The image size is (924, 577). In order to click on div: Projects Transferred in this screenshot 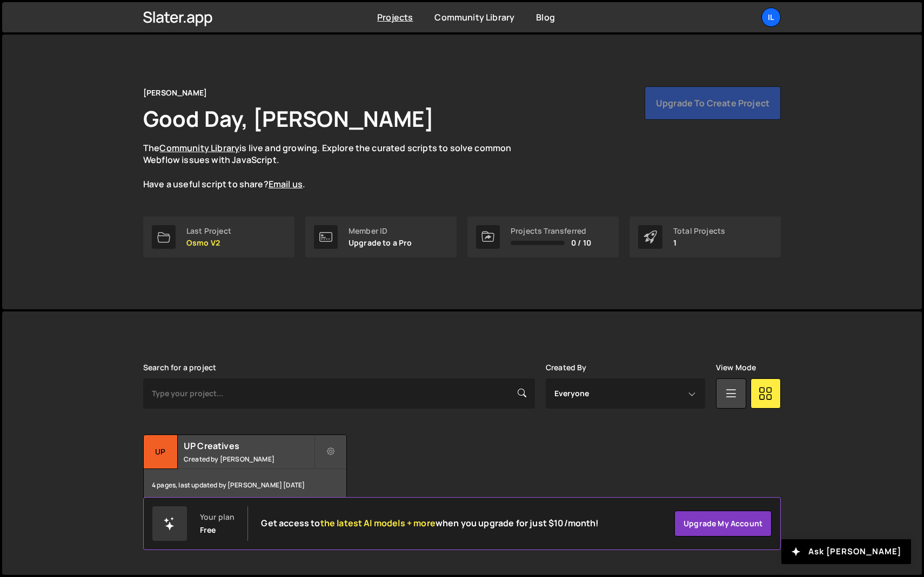, I will do `click(551, 231)`.